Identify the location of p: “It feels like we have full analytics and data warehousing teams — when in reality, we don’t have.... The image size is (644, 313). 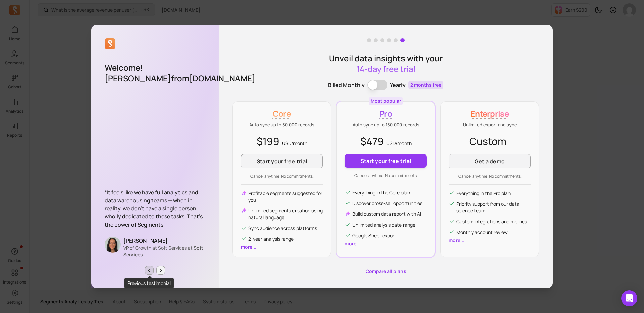
(155, 209).